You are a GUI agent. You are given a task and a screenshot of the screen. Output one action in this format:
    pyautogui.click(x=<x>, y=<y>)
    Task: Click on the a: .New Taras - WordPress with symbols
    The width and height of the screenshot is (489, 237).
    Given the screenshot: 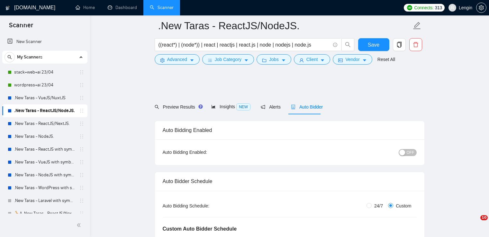 What is the action you would take?
    pyautogui.click(x=45, y=188)
    